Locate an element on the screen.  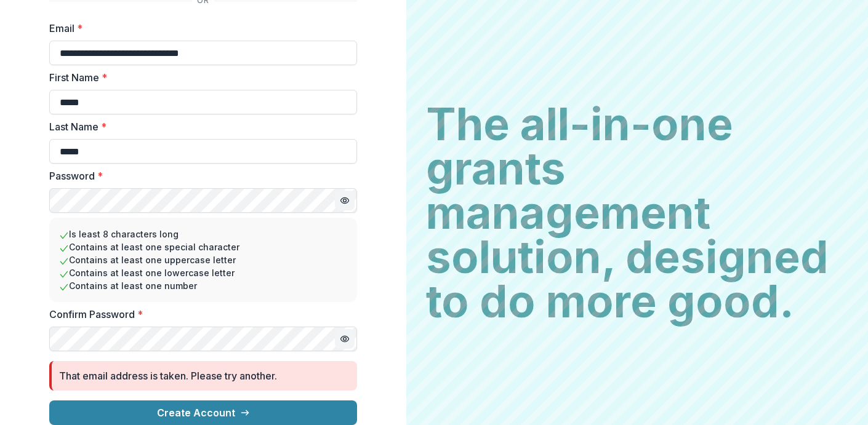
div: That email address is taken. Please try another. is located at coordinates (168, 376).